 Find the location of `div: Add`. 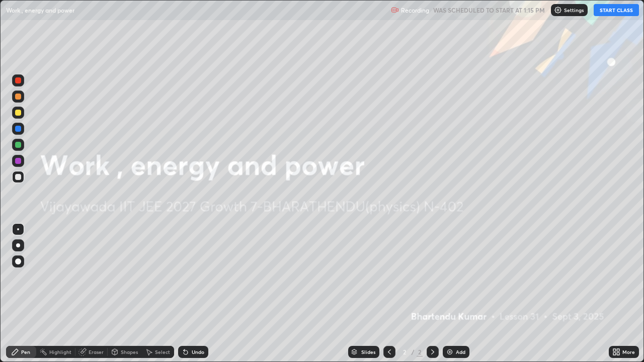

div: Add is located at coordinates (460, 352).